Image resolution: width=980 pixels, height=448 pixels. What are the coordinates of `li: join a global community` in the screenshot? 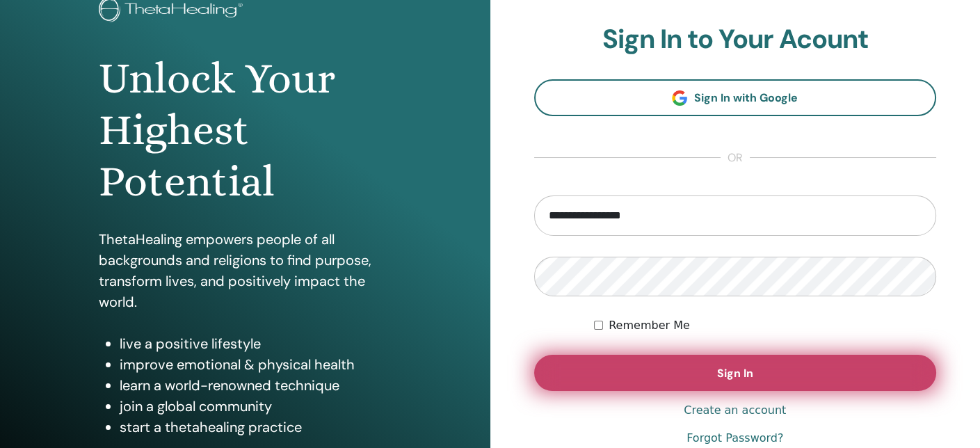 It's located at (256, 406).